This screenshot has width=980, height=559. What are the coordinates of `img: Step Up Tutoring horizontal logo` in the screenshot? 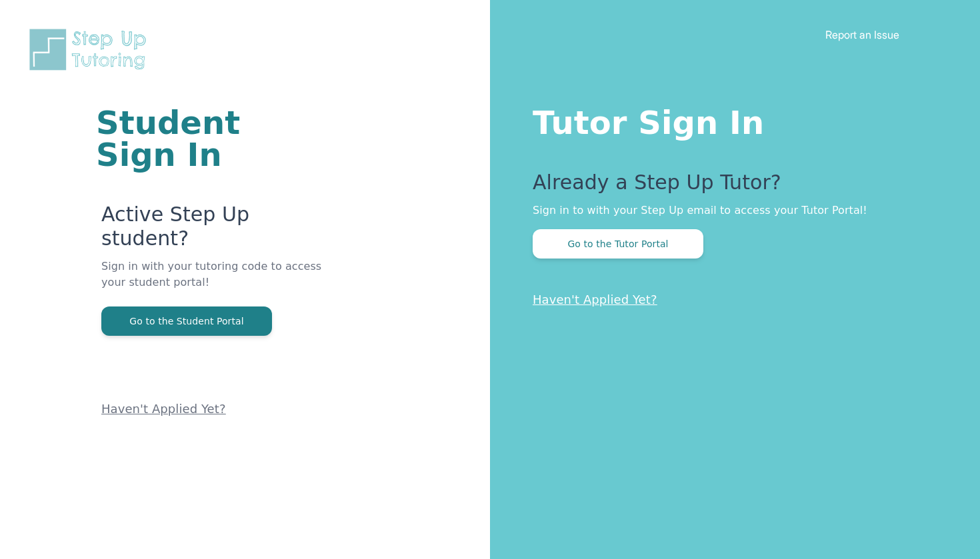 It's located at (90, 50).